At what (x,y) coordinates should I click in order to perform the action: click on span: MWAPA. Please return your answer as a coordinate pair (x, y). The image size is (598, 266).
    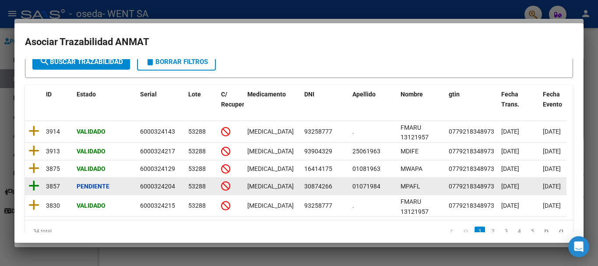
    Looking at the image, I should click on (411, 168).